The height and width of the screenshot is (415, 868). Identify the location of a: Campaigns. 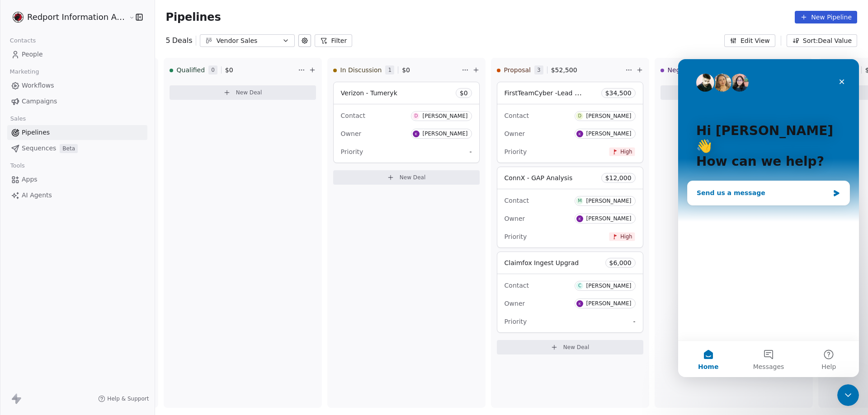
(77, 101).